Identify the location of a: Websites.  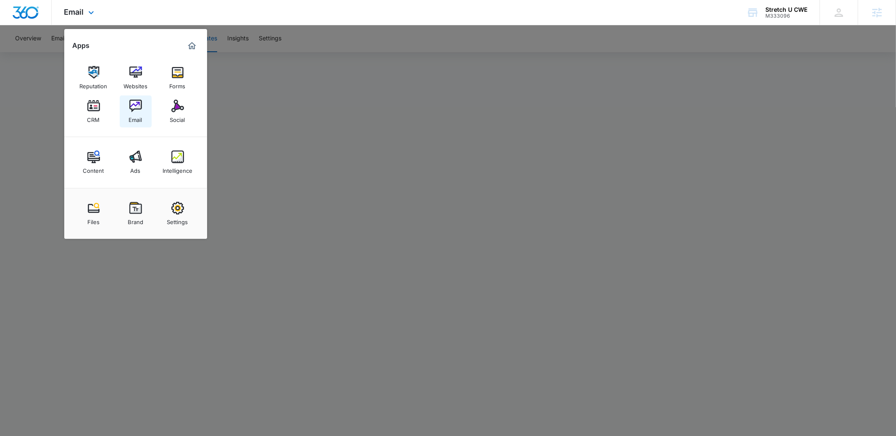
(136, 78).